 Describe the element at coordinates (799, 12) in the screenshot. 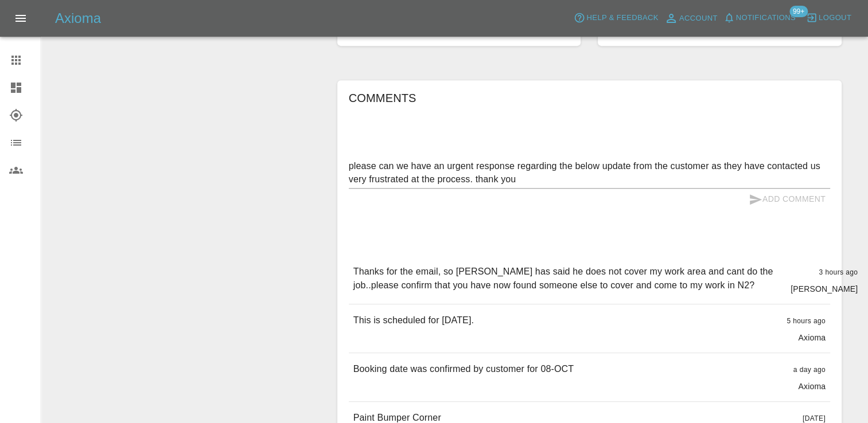

I see `span: 99+` at that location.